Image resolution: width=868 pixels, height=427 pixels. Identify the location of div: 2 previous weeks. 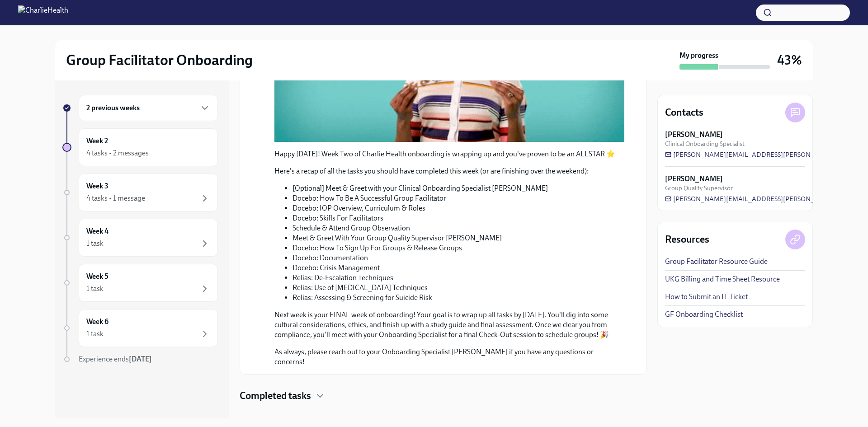
(148, 108).